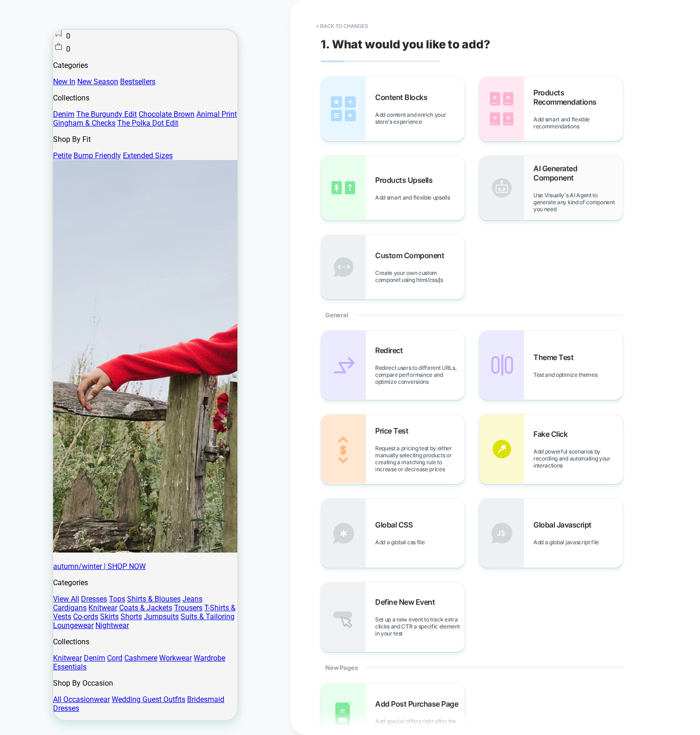 This screenshot has height=735, width=700. I want to click on span: Price Test, so click(394, 431).